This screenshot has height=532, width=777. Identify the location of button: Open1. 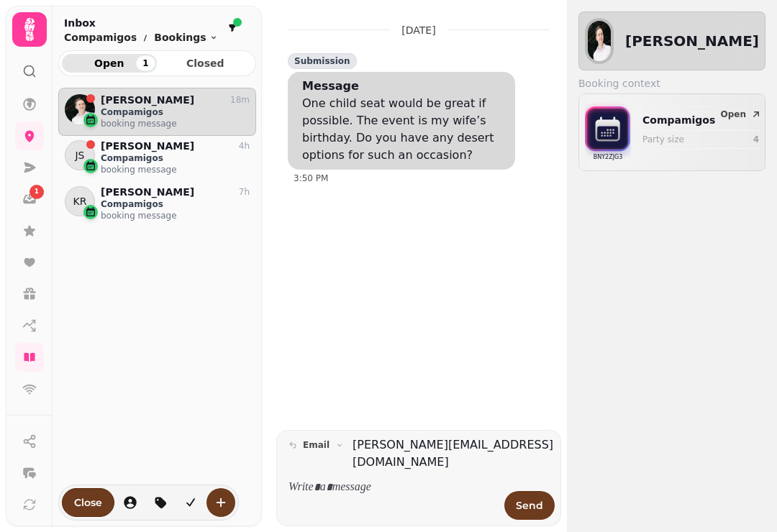
(109, 63).